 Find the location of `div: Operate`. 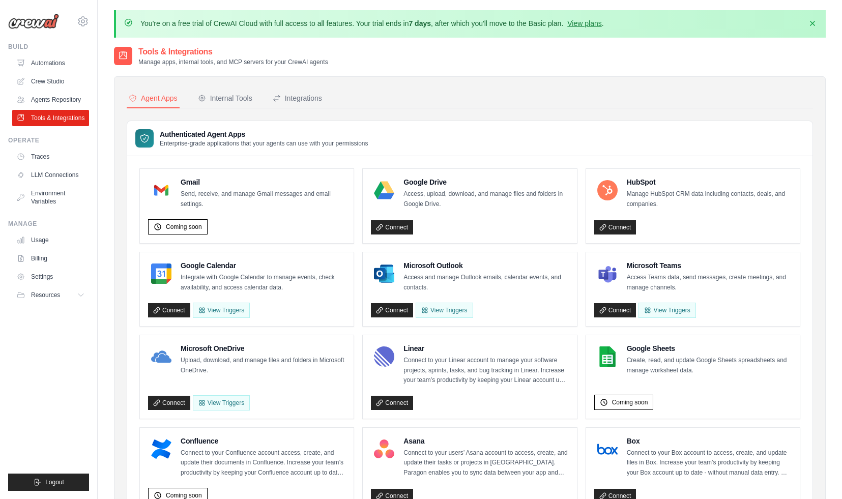

div: Operate is located at coordinates (48, 140).